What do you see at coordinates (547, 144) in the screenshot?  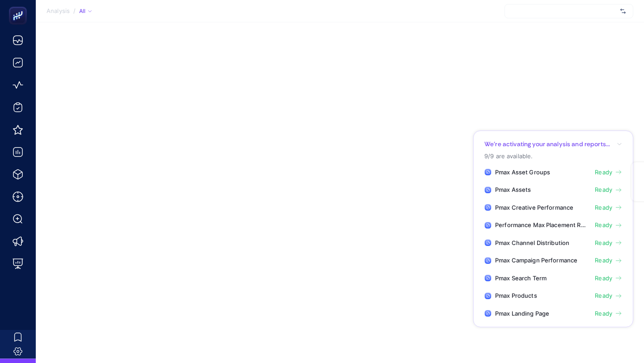 I see `p: We’re activating your analysis and reports...` at bounding box center [547, 144].